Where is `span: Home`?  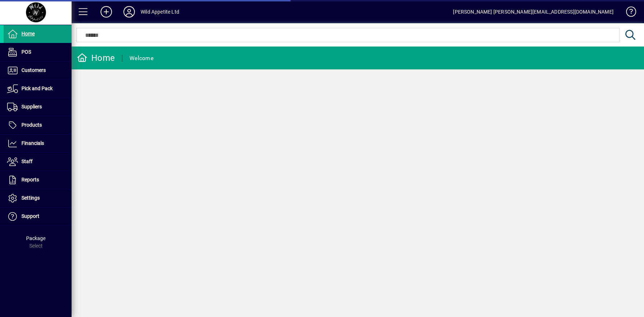
span: Home is located at coordinates (28, 34).